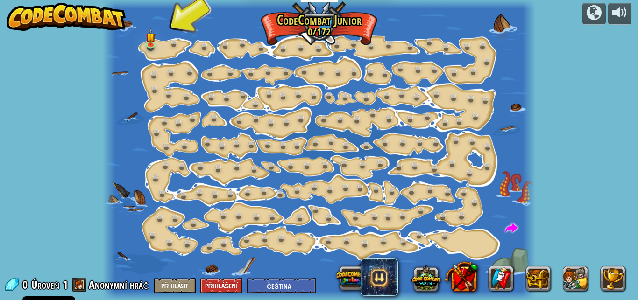 Image resolution: width=638 pixels, height=300 pixels. Describe the element at coordinates (221, 286) in the screenshot. I see `button: Přihlášení` at that location.